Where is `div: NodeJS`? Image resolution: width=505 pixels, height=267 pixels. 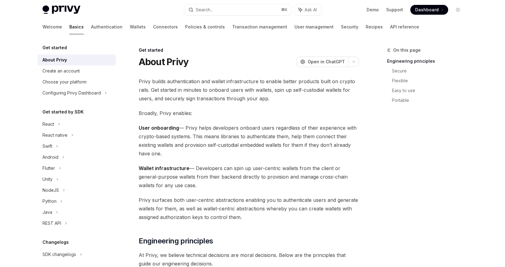
div: NodeJS is located at coordinates (51, 190).